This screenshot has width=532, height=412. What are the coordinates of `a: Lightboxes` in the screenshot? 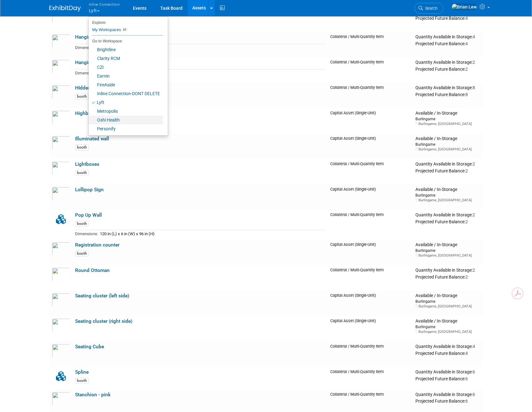 It's located at (87, 164).